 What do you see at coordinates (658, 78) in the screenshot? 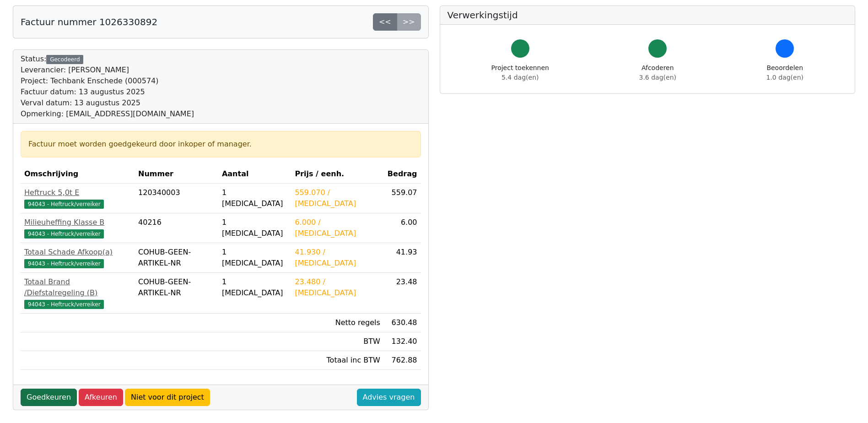
I see `span: 3.6 dag(en)` at bounding box center [658, 78].